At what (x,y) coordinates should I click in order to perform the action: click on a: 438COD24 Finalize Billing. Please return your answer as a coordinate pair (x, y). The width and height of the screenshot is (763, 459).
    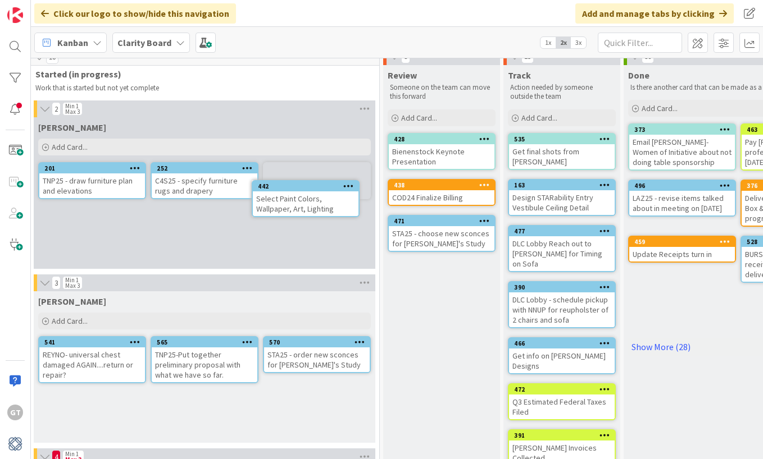
    Looking at the image, I should click on (441, 193).